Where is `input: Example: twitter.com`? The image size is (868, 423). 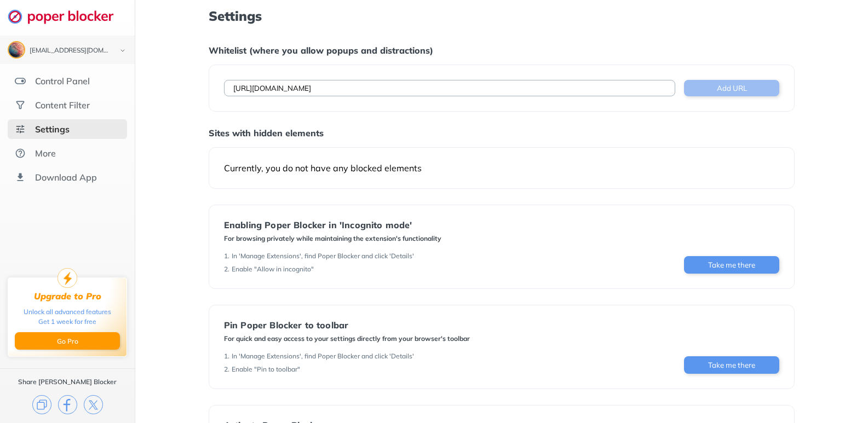 input: Example: twitter.com is located at coordinates (449, 88).